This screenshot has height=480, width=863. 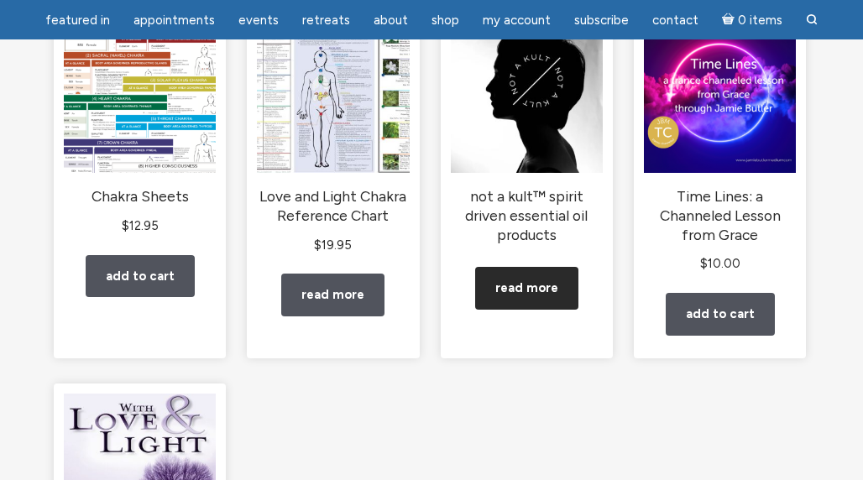 What do you see at coordinates (719, 148) in the screenshot?
I see `a: Time Lines: a Channeled Lesson from Grace $10.00` at bounding box center [719, 148].